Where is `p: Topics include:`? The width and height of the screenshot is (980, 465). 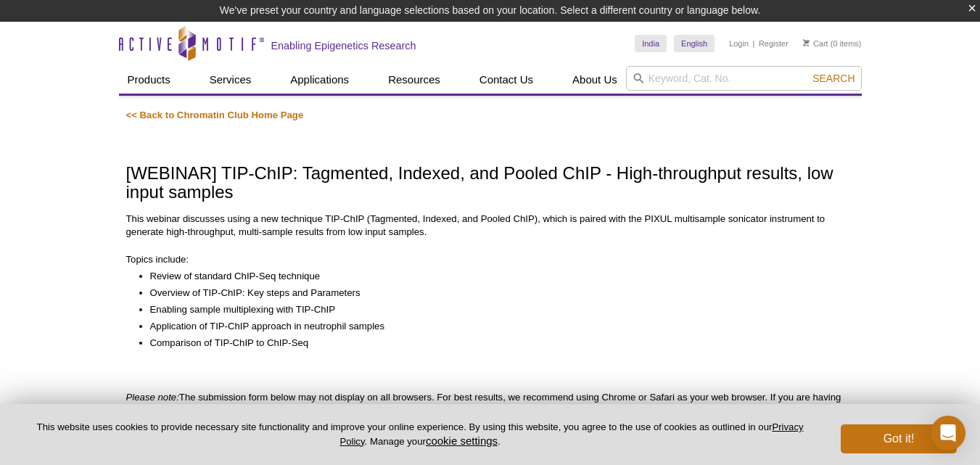
p: Topics include: is located at coordinates (490, 259).